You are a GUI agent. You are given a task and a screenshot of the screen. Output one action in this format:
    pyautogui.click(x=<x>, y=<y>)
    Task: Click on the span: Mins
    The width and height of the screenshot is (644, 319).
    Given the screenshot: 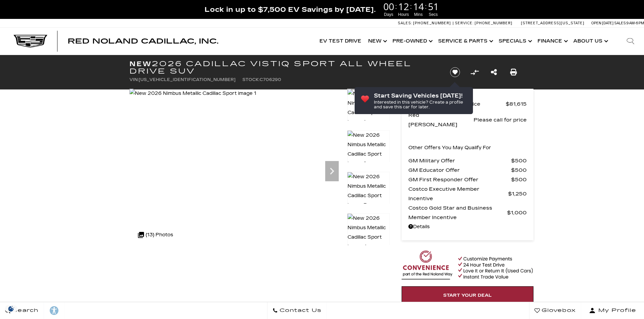 What is the action you would take?
    pyautogui.click(x=418, y=15)
    